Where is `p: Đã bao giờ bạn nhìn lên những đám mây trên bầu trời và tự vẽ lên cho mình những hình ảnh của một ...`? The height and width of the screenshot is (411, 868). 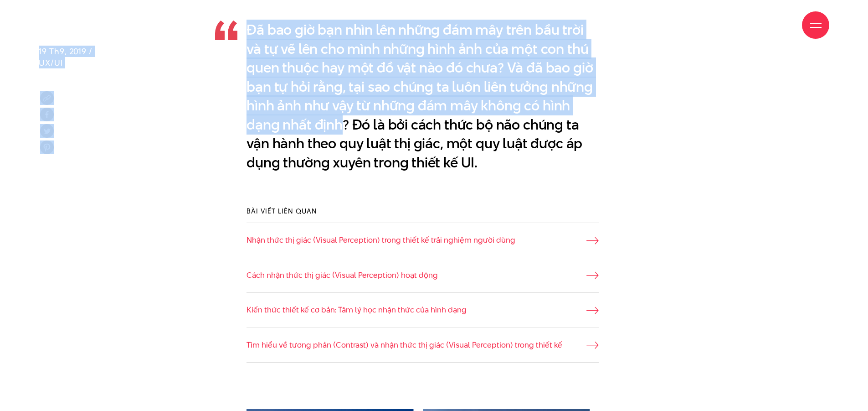 p: Đã bao giờ bạn nhìn lên những đám mây trên bầu trời và tự vẽ lên cho mình những hình ảnh của một ... is located at coordinates (422, 96).